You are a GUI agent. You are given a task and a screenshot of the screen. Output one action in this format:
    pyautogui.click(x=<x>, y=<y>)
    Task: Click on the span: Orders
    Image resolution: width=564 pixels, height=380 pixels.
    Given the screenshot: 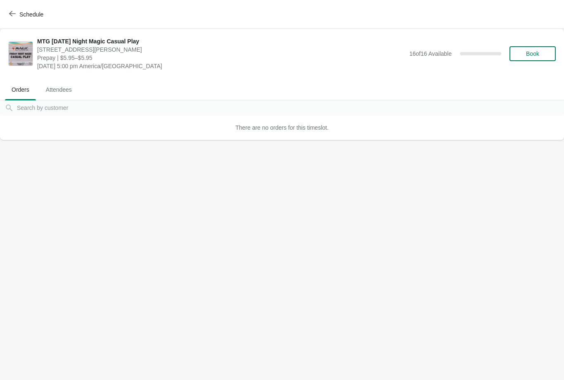 What is the action you would take?
    pyautogui.click(x=20, y=90)
    